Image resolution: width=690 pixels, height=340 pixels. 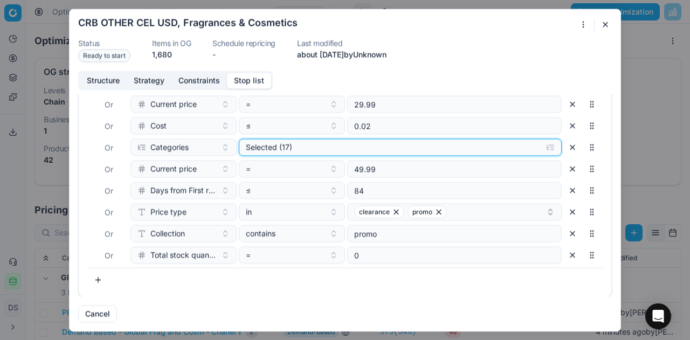 What do you see at coordinates (244, 43) in the screenshot?
I see `dt: Schedule repricing` at bounding box center [244, 43].